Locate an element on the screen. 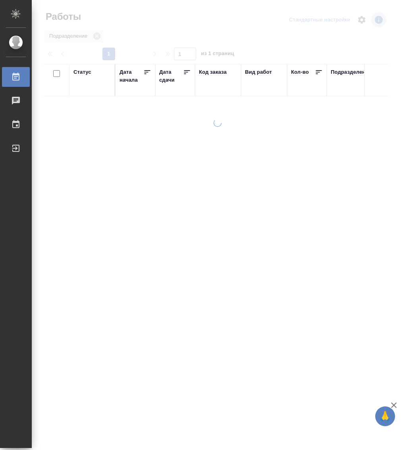 This screenshot has width=403, height=450. div: Вид работ is located at coordinates (258, 72).